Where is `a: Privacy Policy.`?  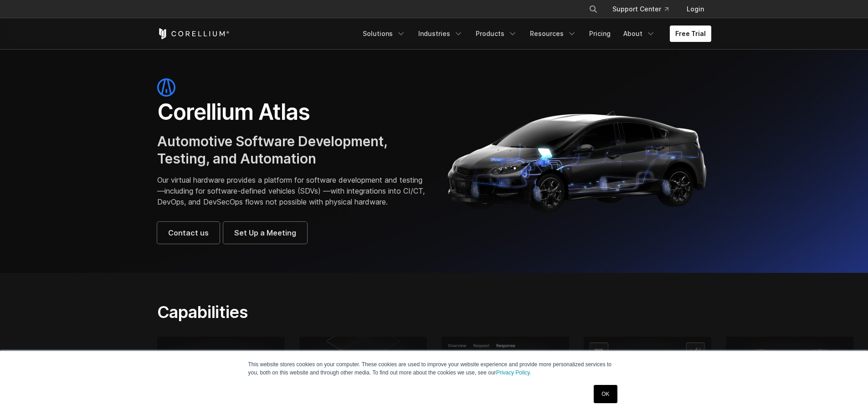 a: Privacy Policy. is located at coordinates (514, 372).